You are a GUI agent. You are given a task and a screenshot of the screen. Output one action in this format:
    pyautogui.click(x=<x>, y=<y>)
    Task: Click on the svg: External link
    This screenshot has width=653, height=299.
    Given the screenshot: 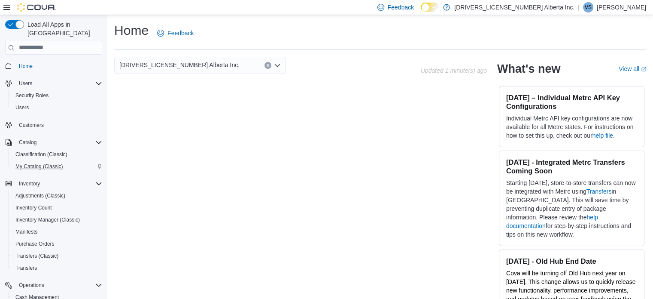 What is the action you would take?
    pyautogui.click(x=644, y=69)
    